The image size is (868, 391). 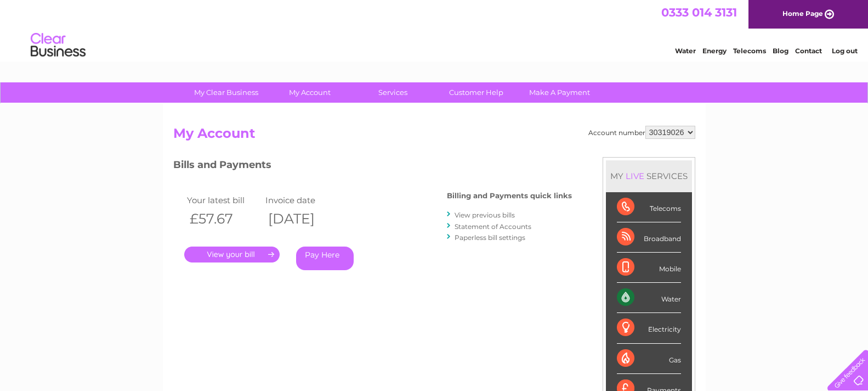 What do you see at coordinates (649, 328) in the screenshot?
I see `div: Electricity` at bounding box center [649, 328].